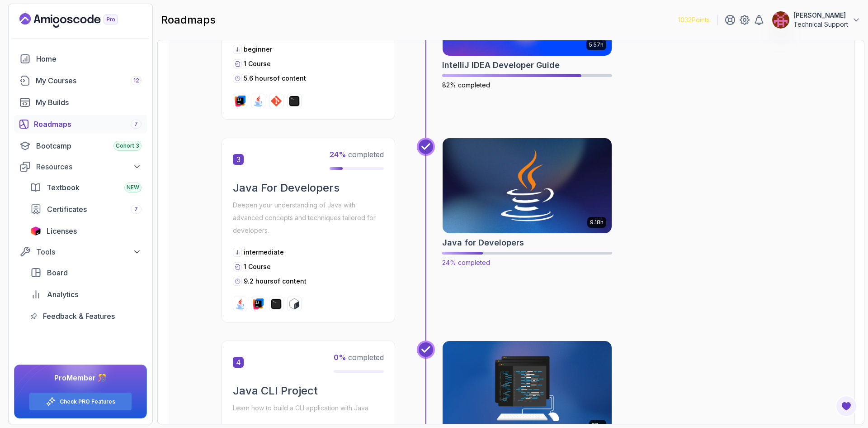 The image size is (868, 428). Describe the element at coordinates (275, 79) in the screenshot. I see `p: 5.6 hours of content` at that location.